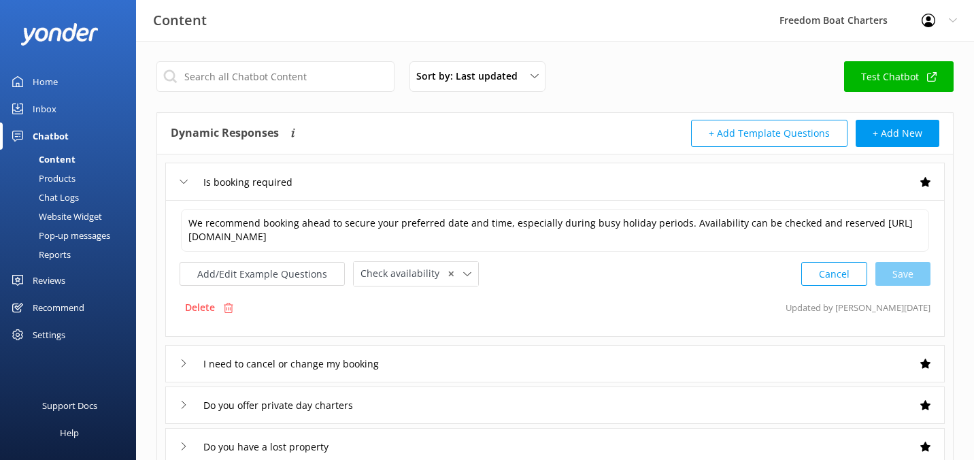 Image resolution: width=974 pixels, height=460 pixels. What do you see at coordinates (49, 335) in the screenshot?
I see `div: Settings` at bounding box center [49, 335].